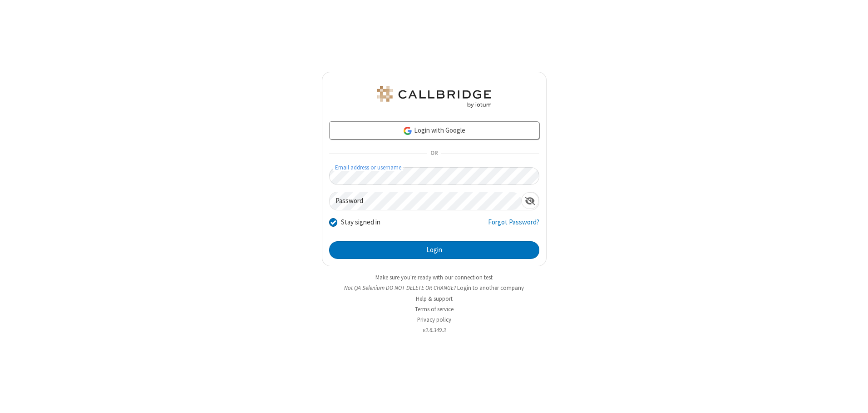  Describe the element at coordinates (434, 299) in the screenshot. I see `a: Help & support` at that location.